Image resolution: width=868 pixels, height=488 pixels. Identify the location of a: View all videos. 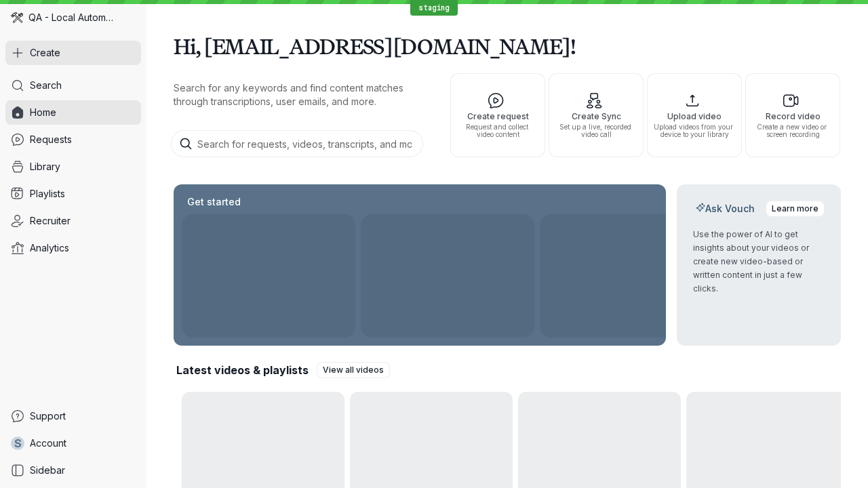
(353, 370).